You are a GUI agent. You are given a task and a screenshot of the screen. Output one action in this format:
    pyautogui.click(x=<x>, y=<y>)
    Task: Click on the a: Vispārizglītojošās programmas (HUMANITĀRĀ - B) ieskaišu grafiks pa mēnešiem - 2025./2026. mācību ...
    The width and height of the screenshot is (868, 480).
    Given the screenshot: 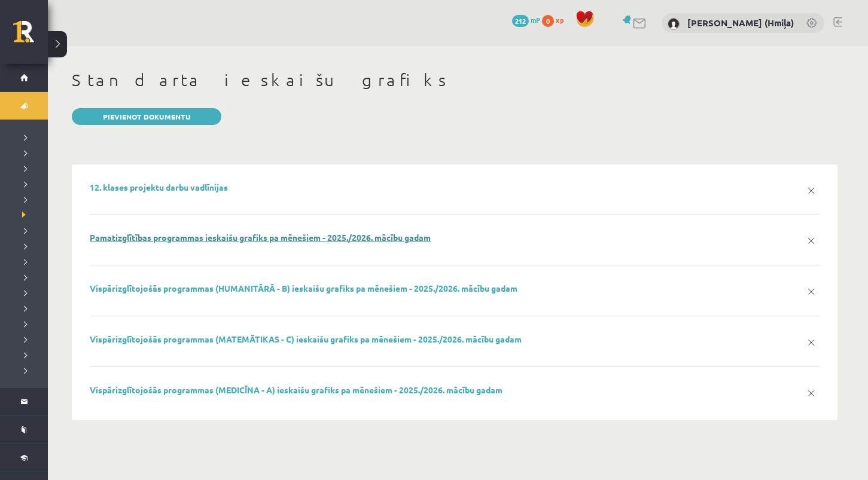 What is the action you would take?
    pyautogui.click(x=304, y=288)
    